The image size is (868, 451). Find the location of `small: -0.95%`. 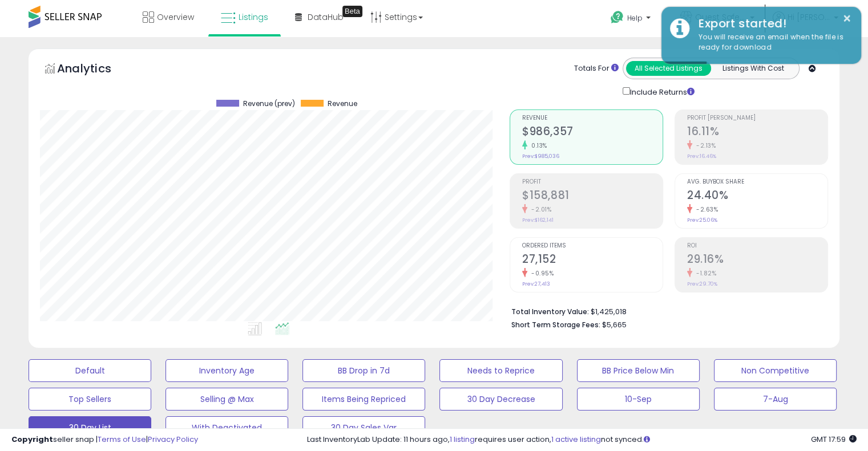

small: -0.95% is located at coordinates (540, 273).